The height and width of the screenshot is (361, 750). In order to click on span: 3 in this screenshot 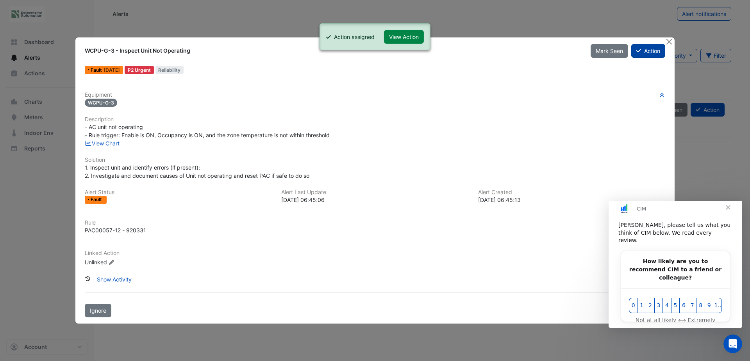, I will do `click(50, 104)`.